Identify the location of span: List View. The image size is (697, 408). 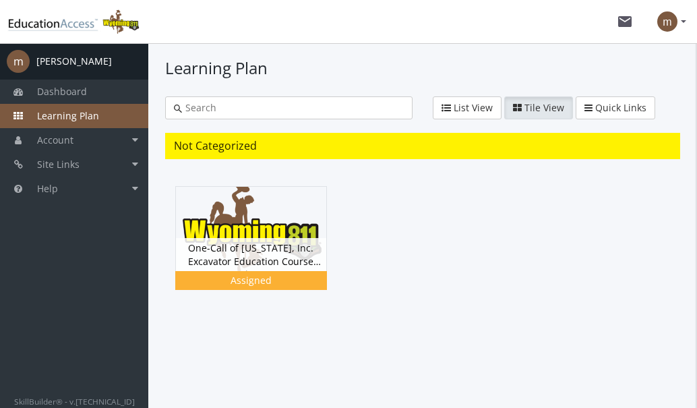
(473, 107).